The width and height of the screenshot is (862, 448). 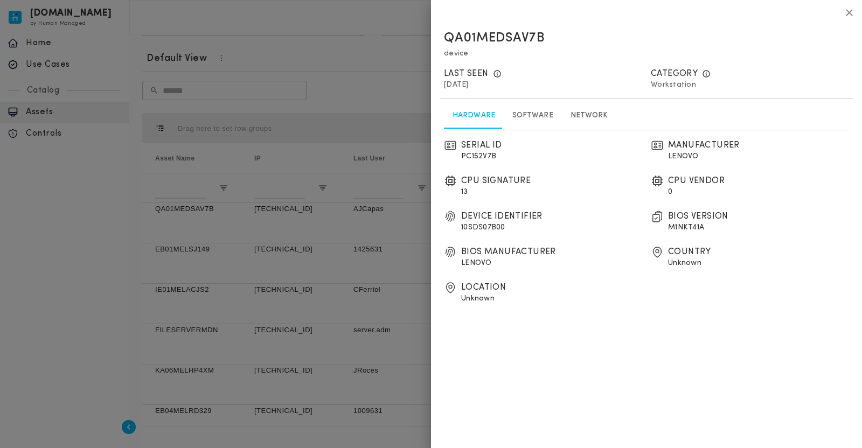 I want to click on span: Workstation, so click(x=673, y=85).